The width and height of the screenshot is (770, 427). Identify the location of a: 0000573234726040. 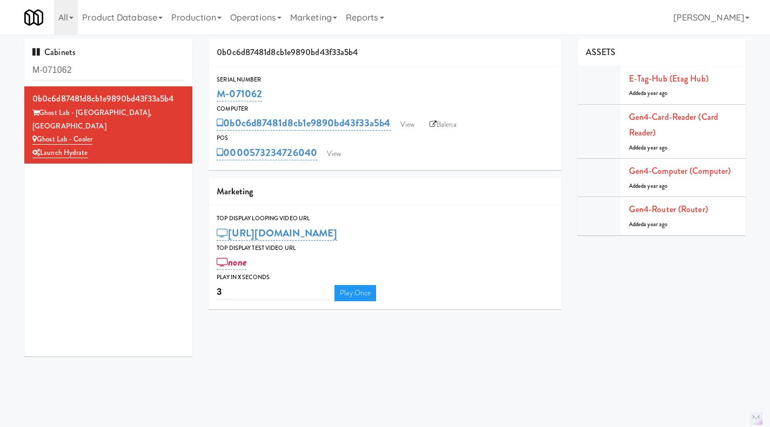
(267, 153).